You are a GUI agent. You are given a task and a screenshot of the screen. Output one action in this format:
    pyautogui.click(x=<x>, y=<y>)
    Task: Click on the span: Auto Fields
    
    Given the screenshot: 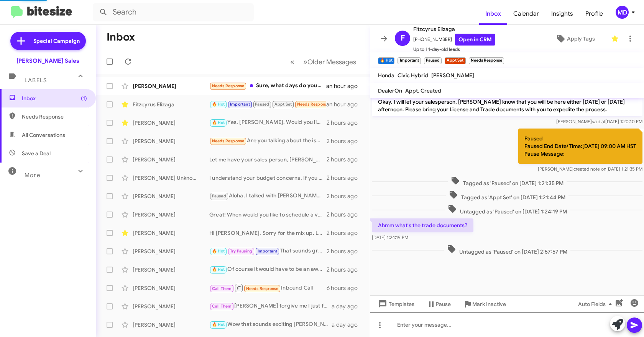 What is the action you would take?
    pyautogui.click(x=596, y=304)
    